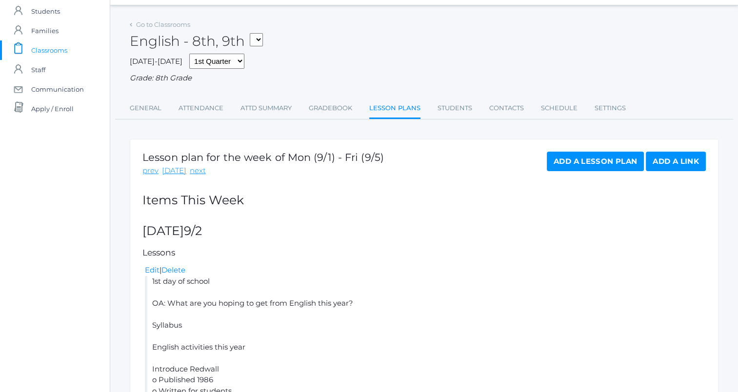 The image size is (738, 392). What do you see at coordinates (559, 108) in the screenshot?
I see `a: Schedule` at bounding box center [559, 108].